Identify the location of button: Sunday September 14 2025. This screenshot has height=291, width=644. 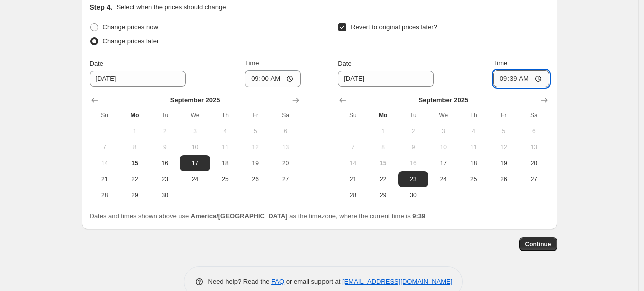
(353, 164).